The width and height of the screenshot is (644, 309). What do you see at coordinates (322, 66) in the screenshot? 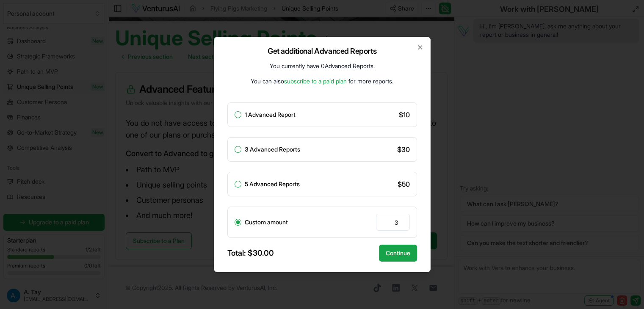
I see `p: You currently have 0 Advanced Reports .` at bounding box center [322, 66].